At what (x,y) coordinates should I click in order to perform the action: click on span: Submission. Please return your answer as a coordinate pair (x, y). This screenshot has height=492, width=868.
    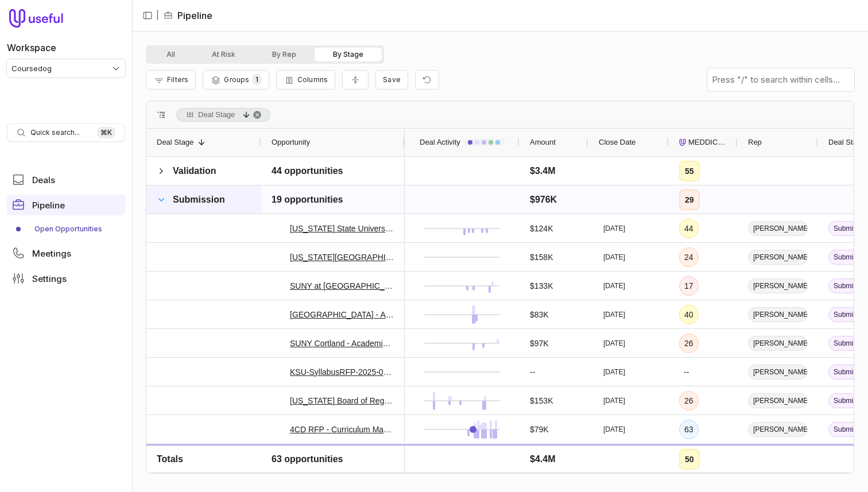
    Looking at the image, I should click on (198, 199).